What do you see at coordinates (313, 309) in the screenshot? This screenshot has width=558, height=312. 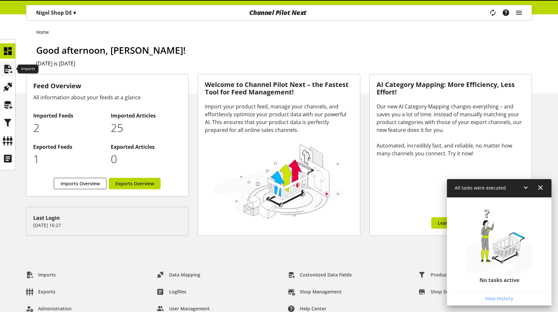 I see `span: Help center` at bounding box center [313, 309].